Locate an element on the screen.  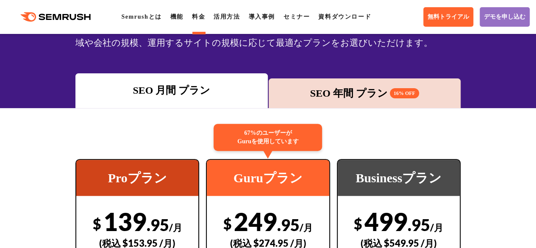
a: 機能 is located at coordinates (177, 17).